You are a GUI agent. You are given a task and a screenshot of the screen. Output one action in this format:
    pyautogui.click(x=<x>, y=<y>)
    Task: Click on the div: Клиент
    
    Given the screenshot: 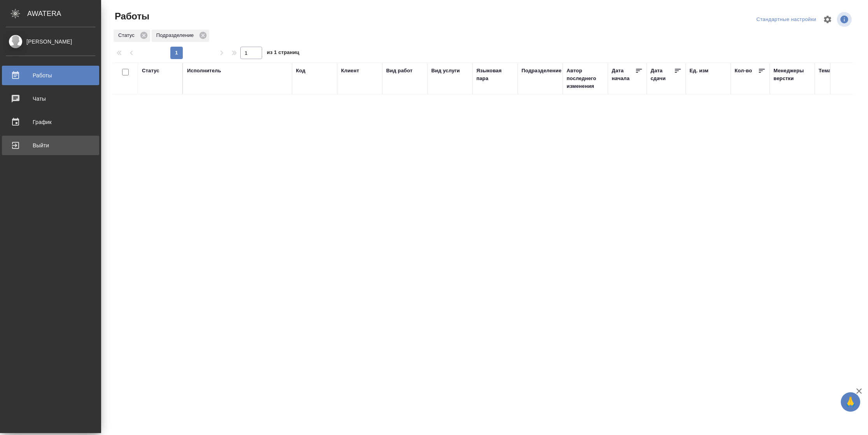 What is the action you would take?
    pyautogui.click(x=350, y=71)
    